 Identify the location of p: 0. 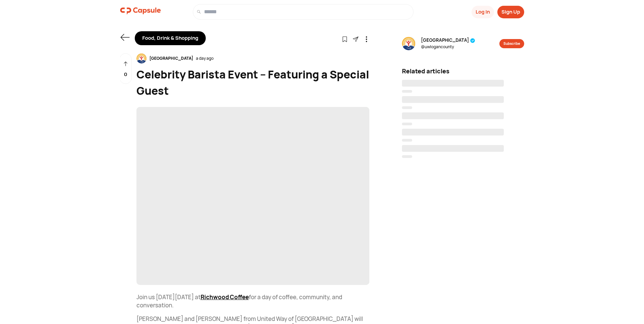
(126, 75).